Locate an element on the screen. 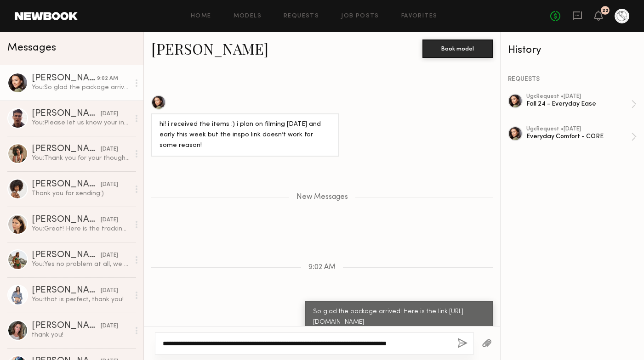  a: Home is located at coordinates (201, 16).